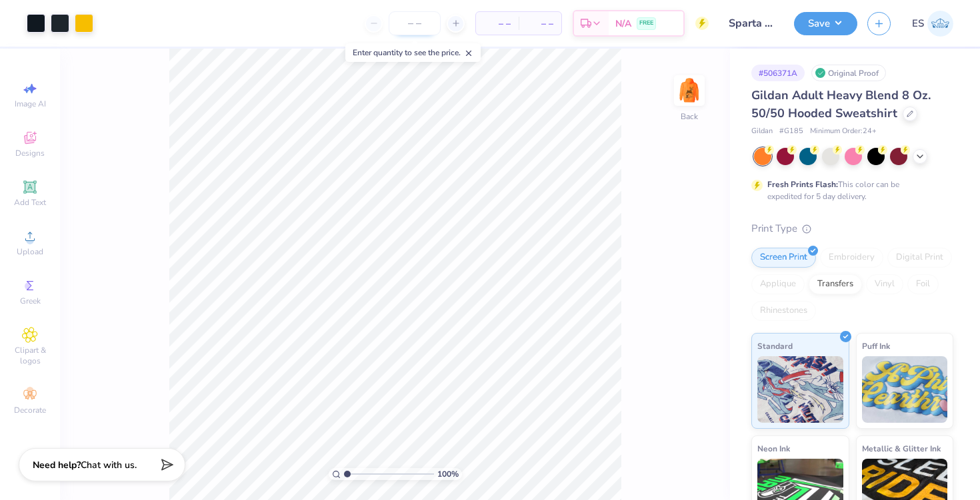 The width and height of the screenshot is (980, 500). What do you see at coordinates (901, 448) in the screenshot?
I see `span: Metallic & Glitter Ink` at bounding box center [901, 448].